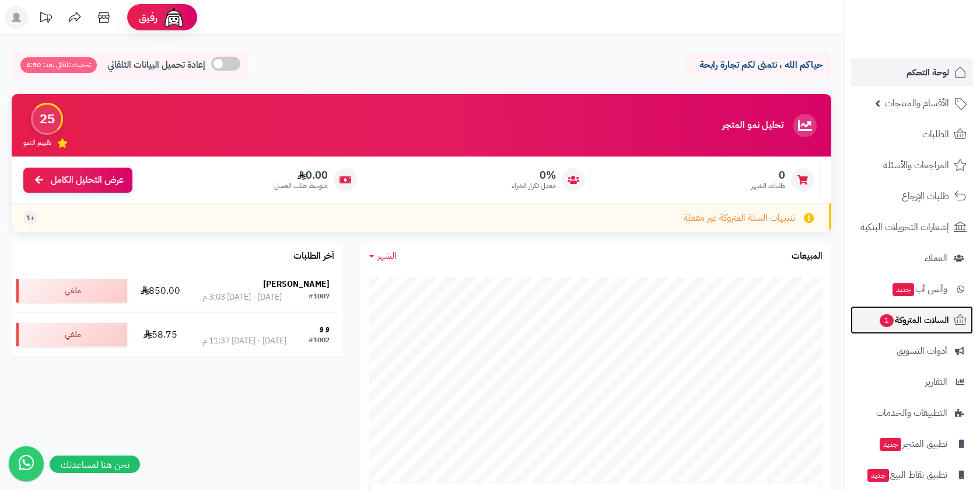  Describe the element at coordinates (758, 64) in the screenshot. I see `p: حياكم الله ، نتمنى لكم تجارة رابحة` at that location.